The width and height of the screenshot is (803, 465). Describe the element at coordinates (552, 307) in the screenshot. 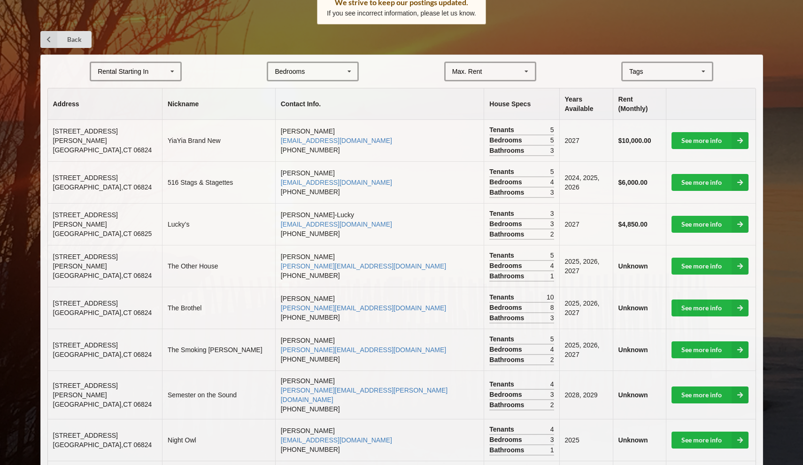

I see `span: 8` at that location.